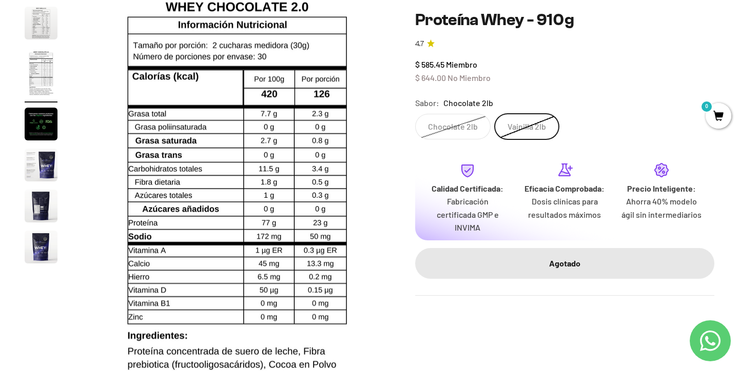 This screenshot has width=739, height=371. What do you see at coordinates (429, 64) in the screenshot?
I see `span: $ 585.45` at bounding box center [429, 64].